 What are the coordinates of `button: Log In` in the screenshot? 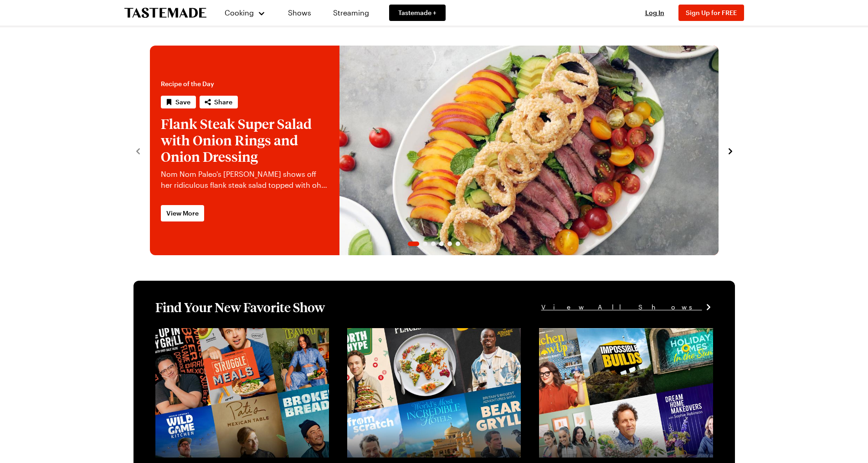 It's located at (655, 13).